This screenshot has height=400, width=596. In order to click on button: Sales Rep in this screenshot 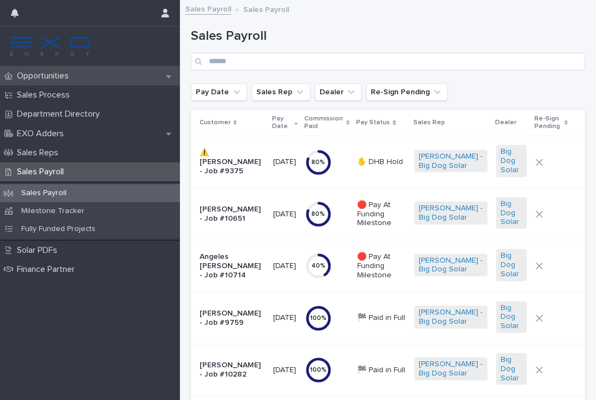, I will do `click(281, 92)`.